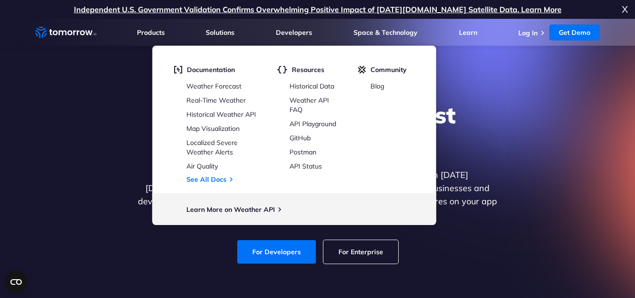 This screenshot has height=298, width=635. I want to click on a: Solutions, so click(220, 32).